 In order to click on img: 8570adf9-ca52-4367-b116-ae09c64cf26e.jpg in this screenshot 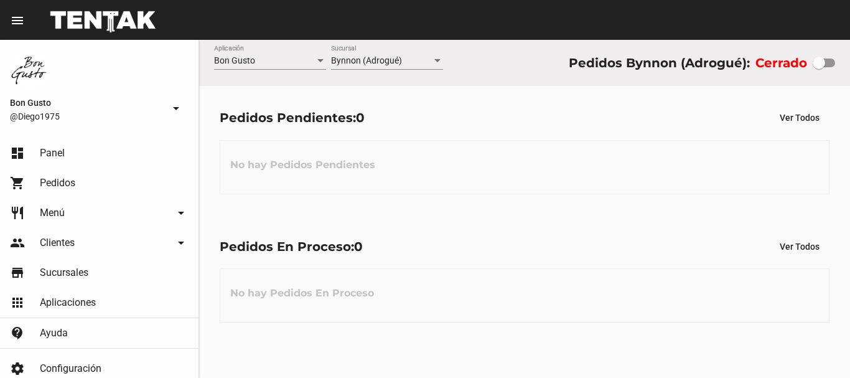, I will do `click(30, 70)`.